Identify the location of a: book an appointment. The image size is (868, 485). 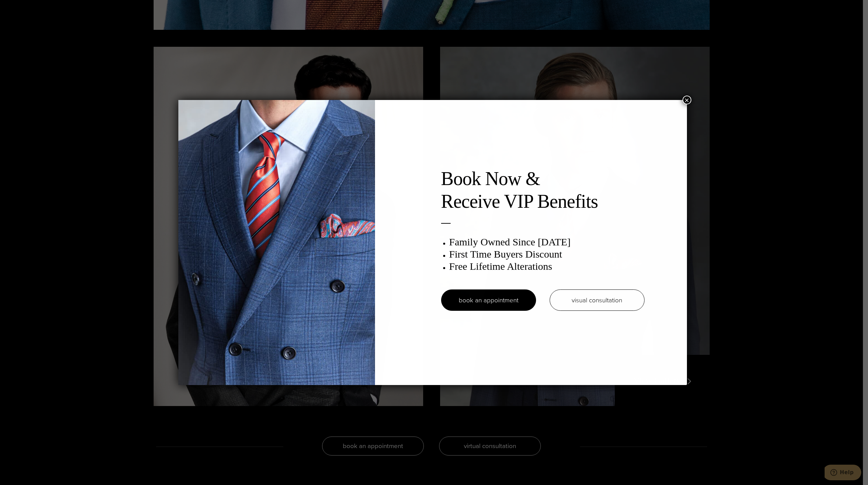
(488, 300).